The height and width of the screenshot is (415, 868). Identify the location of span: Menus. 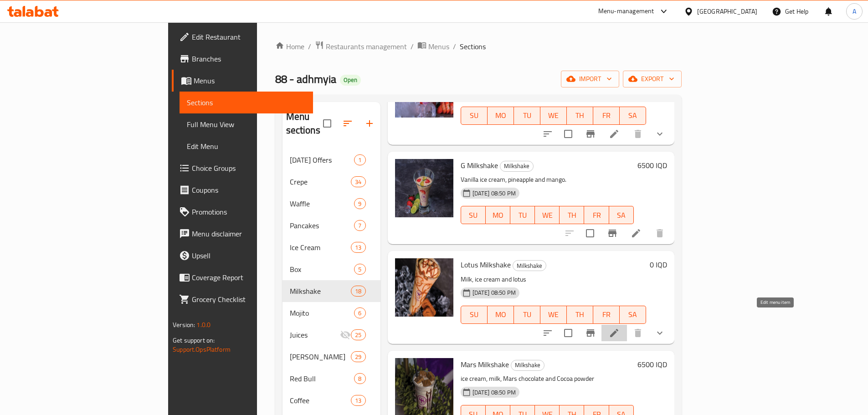
(439, 47).